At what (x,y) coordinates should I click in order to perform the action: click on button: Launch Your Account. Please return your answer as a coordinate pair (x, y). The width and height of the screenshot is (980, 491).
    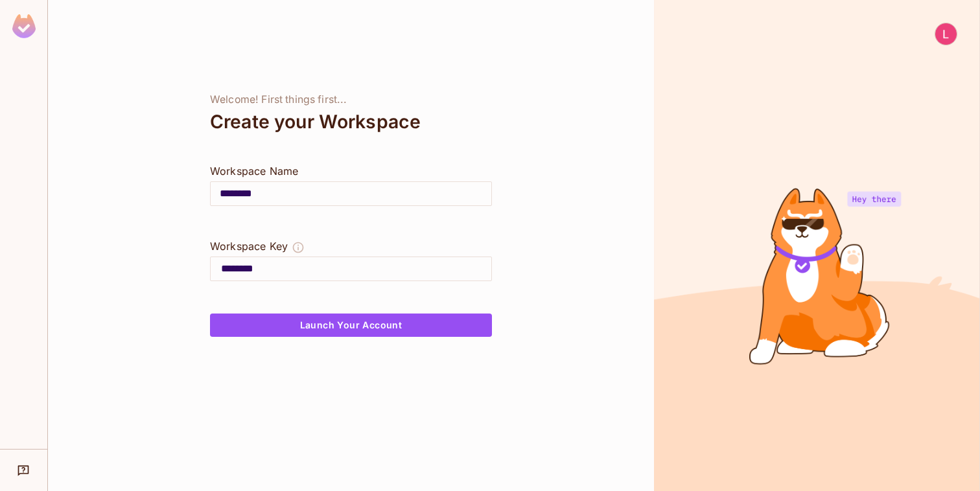
    Looking at the image, I should click on (351, 325).